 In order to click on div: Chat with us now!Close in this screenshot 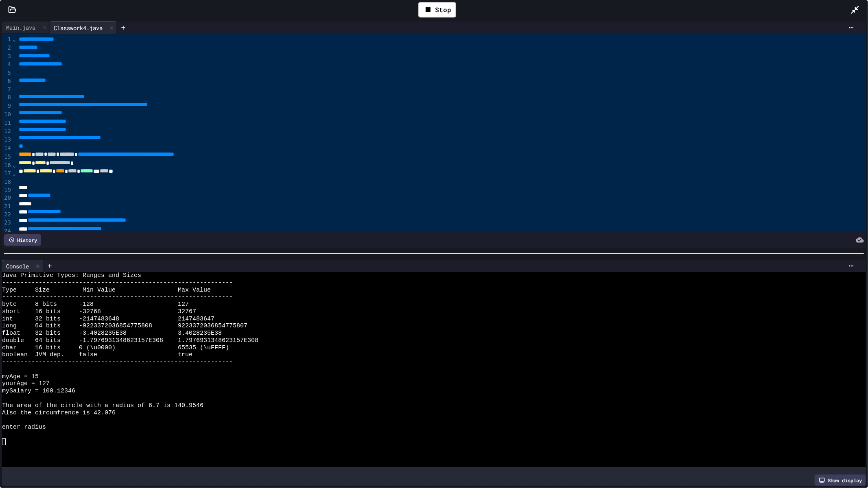, I will do `click(30, 27)`.